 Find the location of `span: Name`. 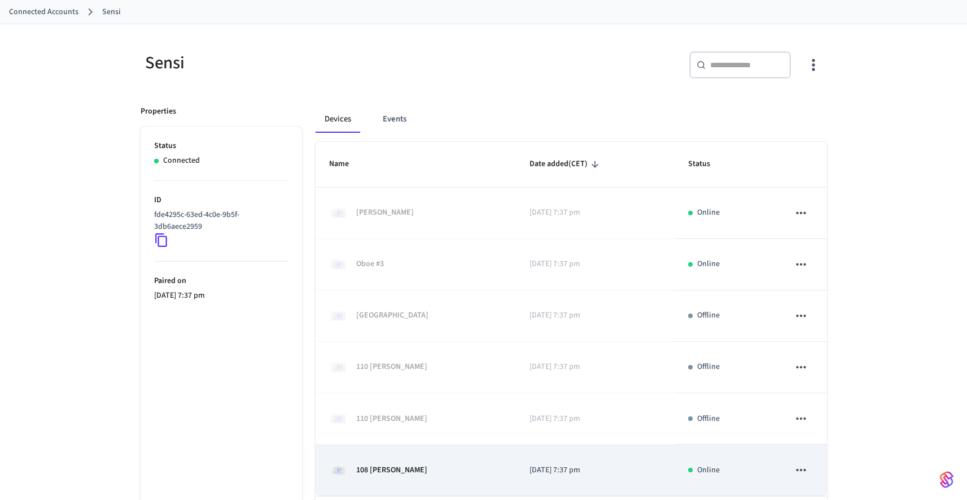

span: Name is located at coordinates (346, 164).